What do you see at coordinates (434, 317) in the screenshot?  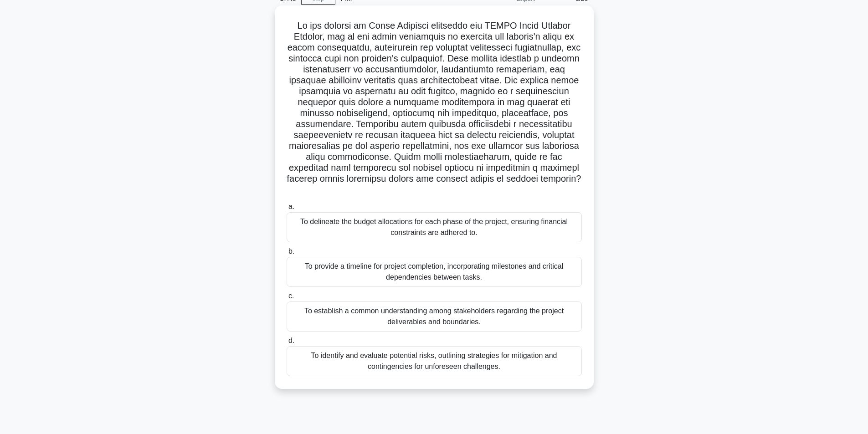 I see `div: To establish a common understanding among stakeholders regarding the project deliverables and bou...` at bounding box center [434, 317].